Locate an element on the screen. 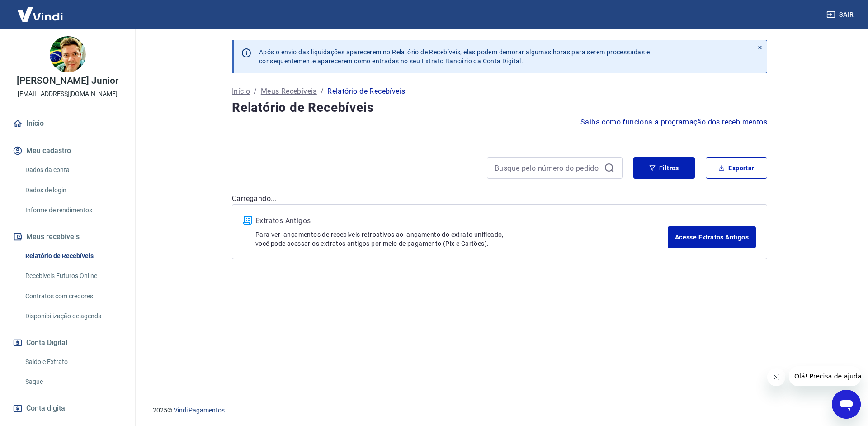 The height and width of the screenshot is (426, 868). a: Recebíveis Futuros Online is located at coordinates (73, 275).